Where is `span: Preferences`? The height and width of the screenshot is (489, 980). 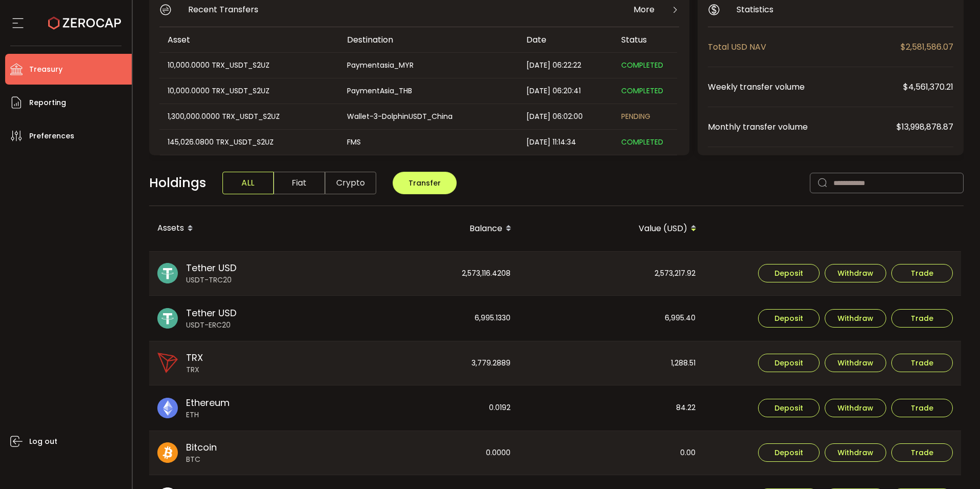
span: Preferences is located at coordinates (52, 136).